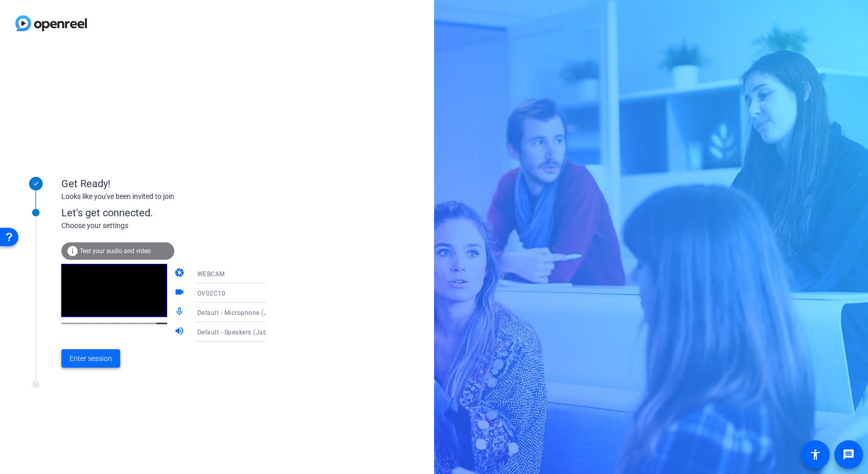 This screenshot has height=474, width=868. Describe the element at coordinates (181, 293) in the screenshot. I see `mat-icon: videocam` at that location.